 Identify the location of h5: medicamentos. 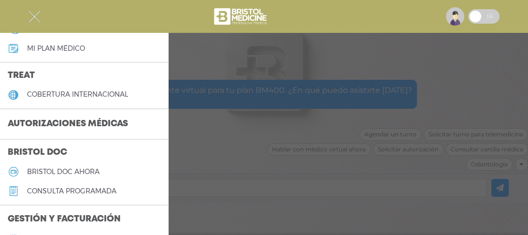
(55, 29).